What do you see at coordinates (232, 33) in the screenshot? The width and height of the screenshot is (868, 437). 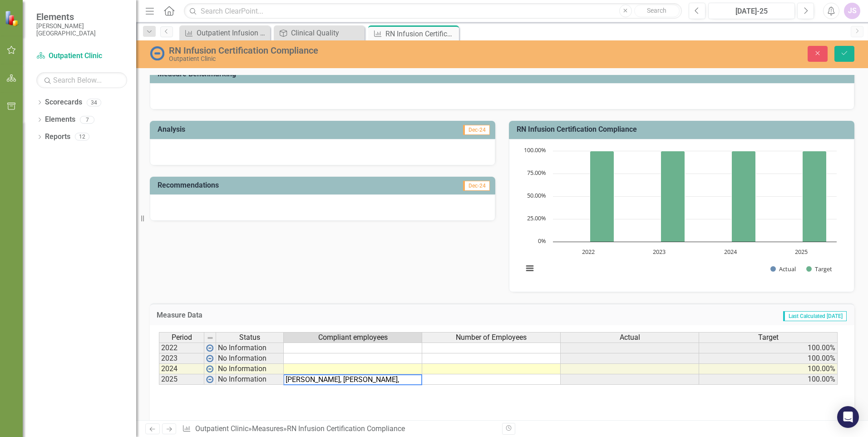 I see `div: Outpatient Infusion Accuracy Rate` at bounding box center [232, 33].